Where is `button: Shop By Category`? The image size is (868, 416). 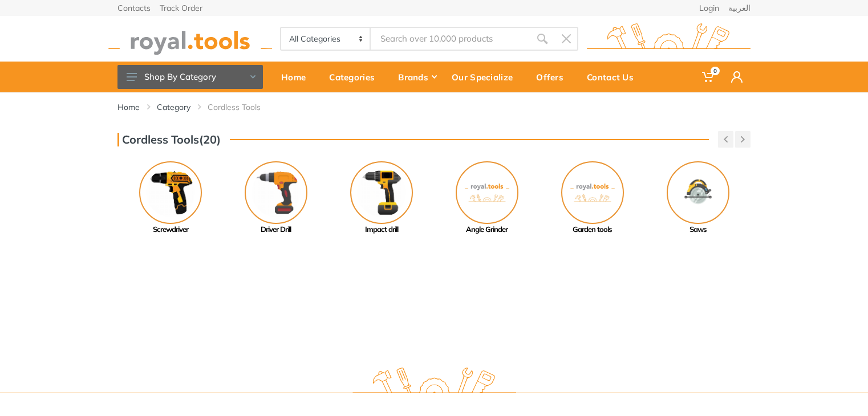
button: Shop By Category is located at coordinates (190, 77).